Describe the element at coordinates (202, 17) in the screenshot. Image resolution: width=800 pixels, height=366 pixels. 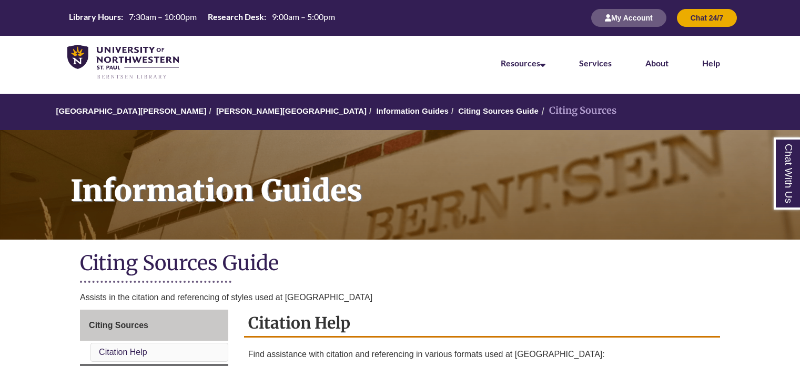
I see `table: Hours Today` at that location.